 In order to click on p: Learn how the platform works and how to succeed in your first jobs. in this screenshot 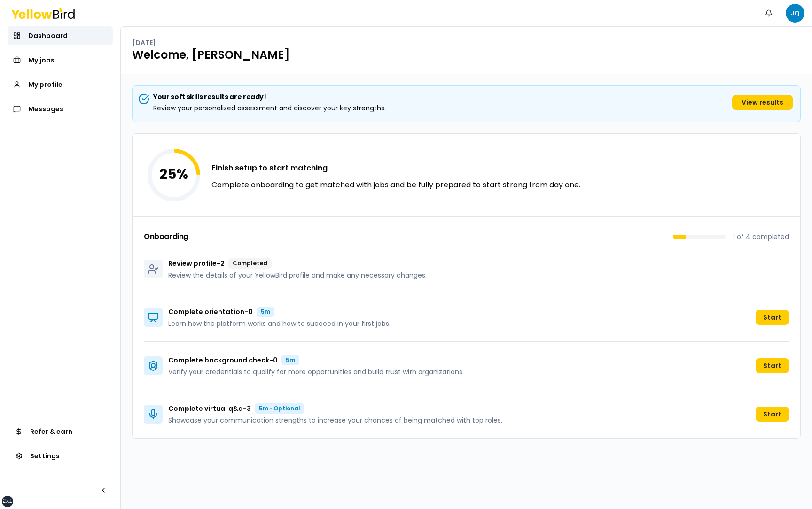, I will do `click(279, 323)`.